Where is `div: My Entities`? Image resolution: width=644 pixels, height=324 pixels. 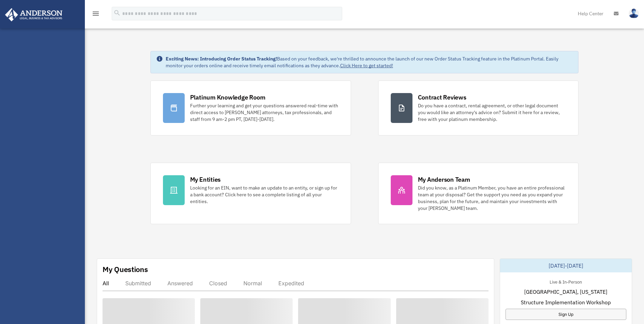 div: My Entities is located at coordinates (206, 179).